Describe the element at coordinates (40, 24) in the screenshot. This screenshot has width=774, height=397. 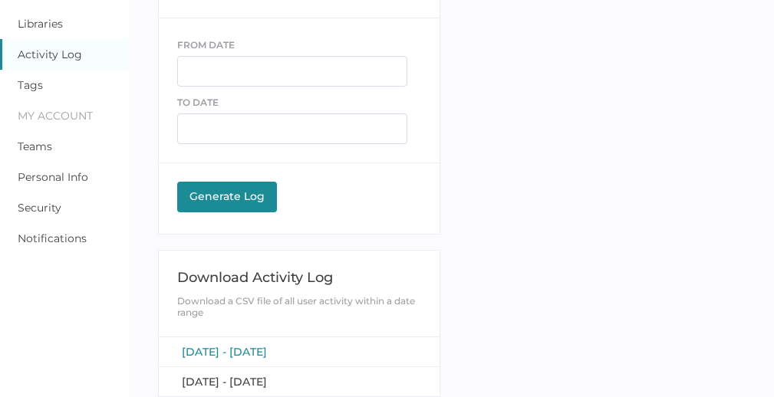
I see `a: Libraries` at that location.